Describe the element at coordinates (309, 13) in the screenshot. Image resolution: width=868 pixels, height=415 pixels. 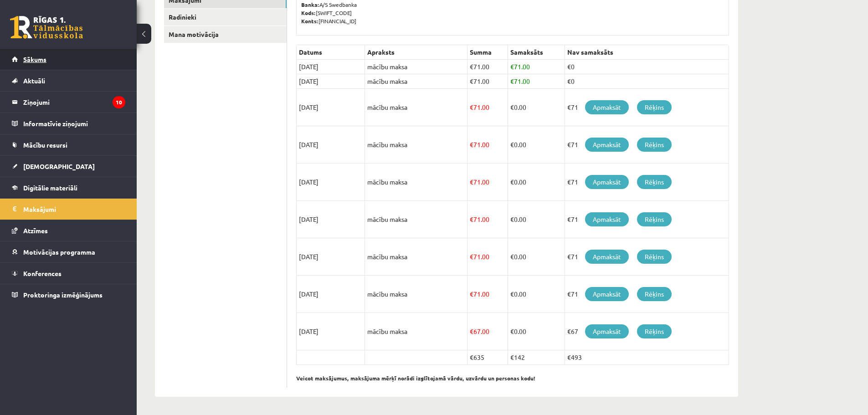
I see `b: Kods:` at that location.